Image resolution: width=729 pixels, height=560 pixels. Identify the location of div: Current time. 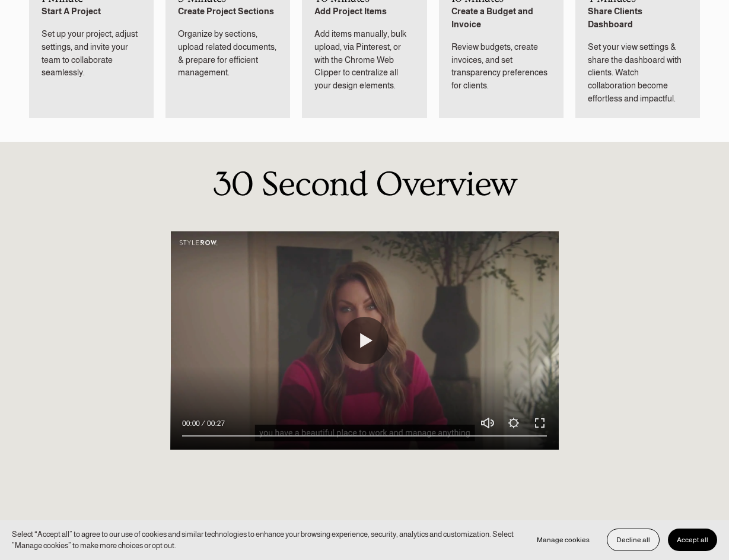
(192, 424).